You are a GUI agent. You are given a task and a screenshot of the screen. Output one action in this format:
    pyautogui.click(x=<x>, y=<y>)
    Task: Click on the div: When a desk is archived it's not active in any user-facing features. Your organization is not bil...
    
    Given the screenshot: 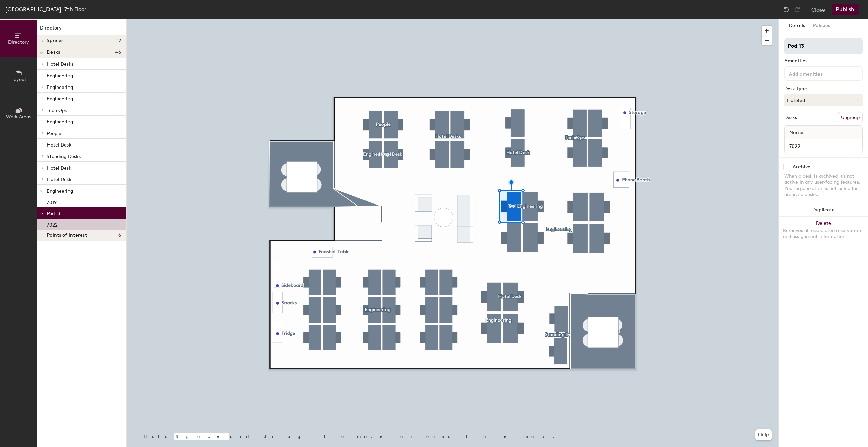 What is the action you would take?
    pyautogui.click(x=823, y=186)
    